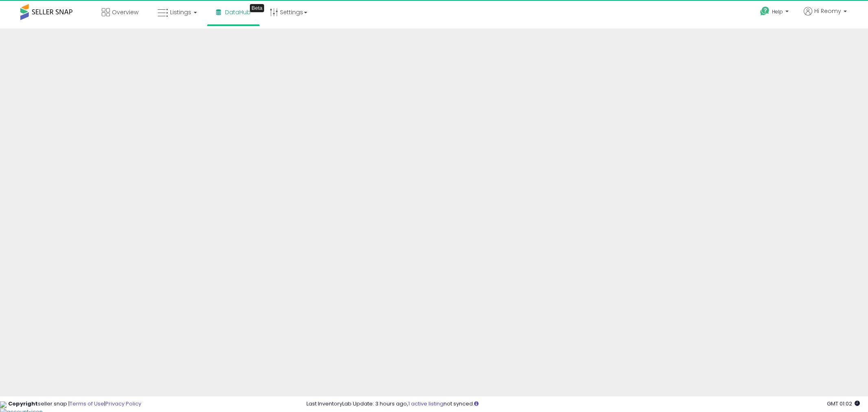 This screenshot has width=868, height=412. I want to click on a: Hi Reomy, so click(825, 16).